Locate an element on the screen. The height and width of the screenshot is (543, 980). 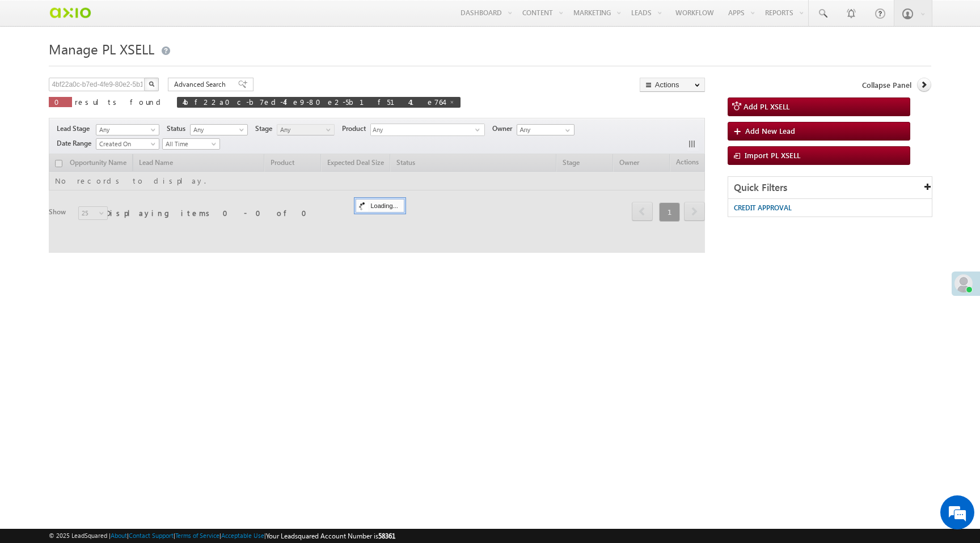
span: 0 is located at coordinates (60, 101).